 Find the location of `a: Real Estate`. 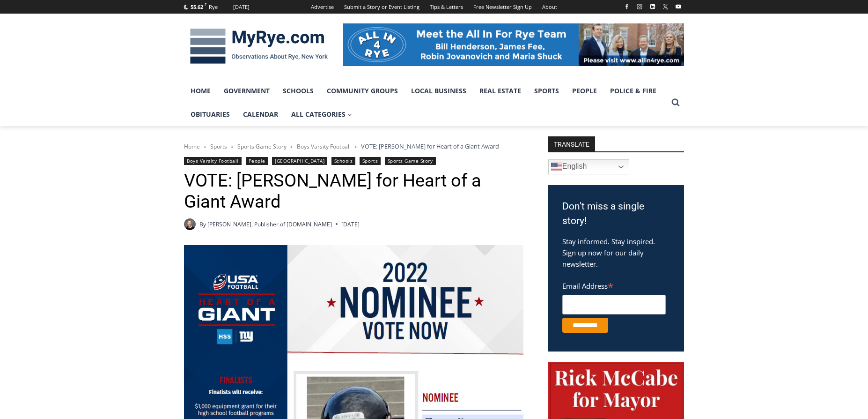

a: Real Estate is located at coordinates (500, 91).